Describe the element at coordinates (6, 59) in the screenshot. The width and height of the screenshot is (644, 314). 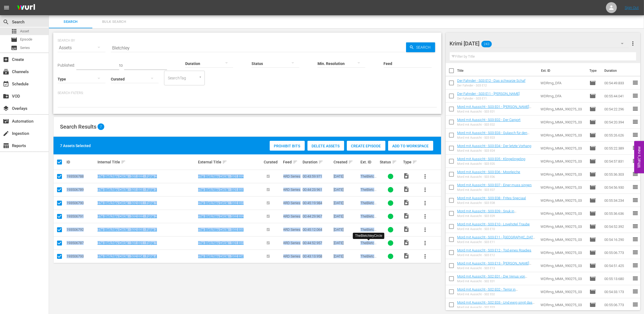
I see `span: Create` at that location.